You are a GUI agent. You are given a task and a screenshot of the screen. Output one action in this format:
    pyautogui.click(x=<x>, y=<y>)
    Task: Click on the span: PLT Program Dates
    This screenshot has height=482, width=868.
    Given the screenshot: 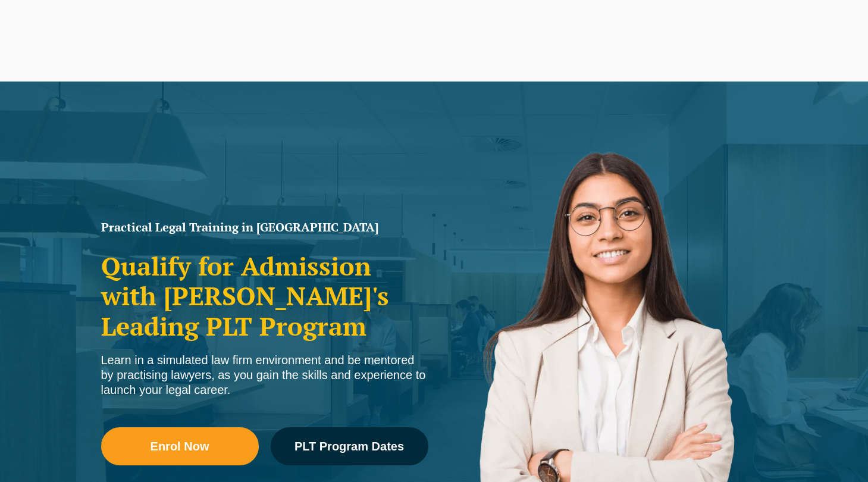 What is the action you would take?
    pyautogui.click(x=350, y=446)
    